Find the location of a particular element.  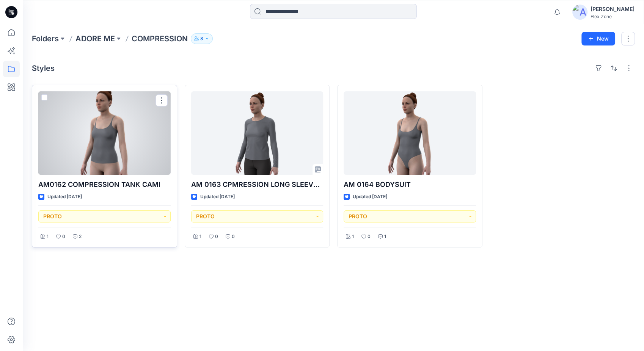

p: AM0162 COMPRESSION TANK CAMI is located at coordinates (104, 185).